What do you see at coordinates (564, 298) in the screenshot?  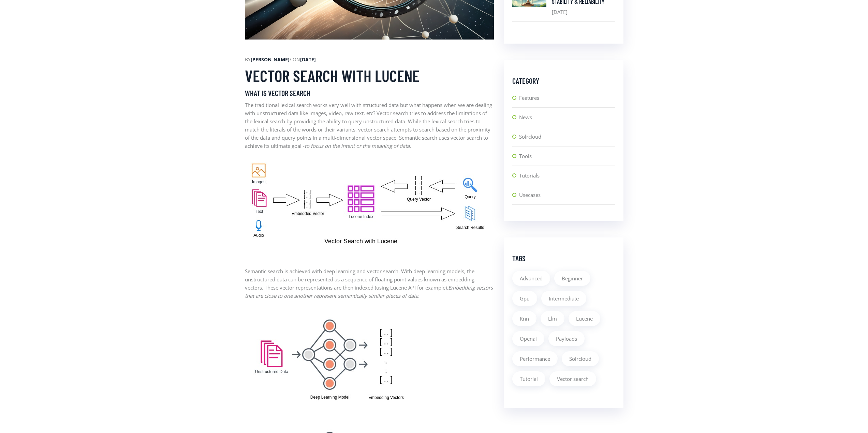 I see `a: Intermediate` at bounding box center [564, 298].